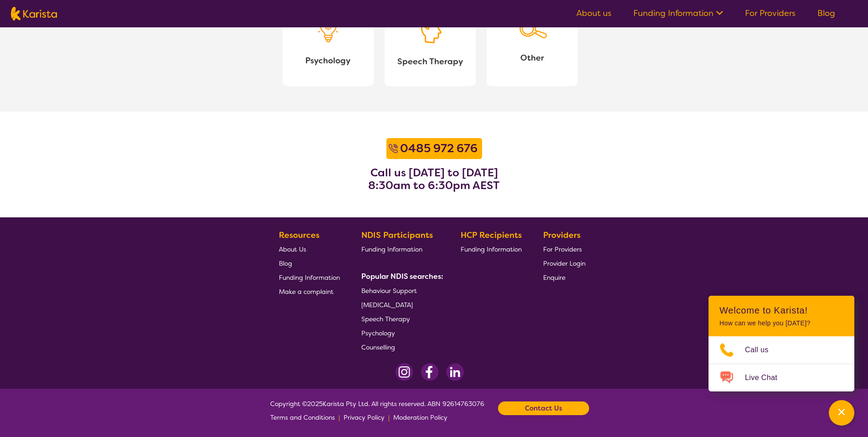  I want to click on img: LinkedIn, so click(454, 372).